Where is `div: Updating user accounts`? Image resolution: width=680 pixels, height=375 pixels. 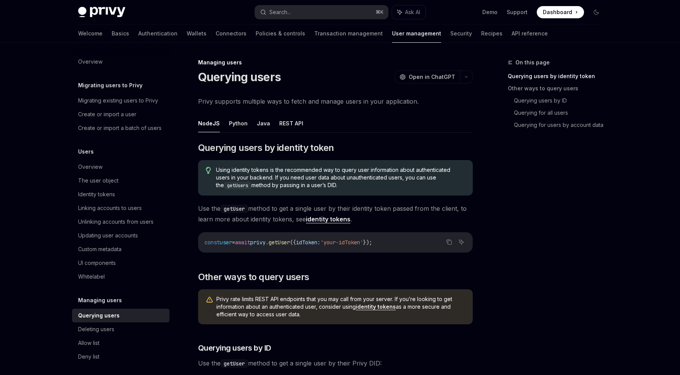
div: Updating user accounts is located at coordinates (108, 235).